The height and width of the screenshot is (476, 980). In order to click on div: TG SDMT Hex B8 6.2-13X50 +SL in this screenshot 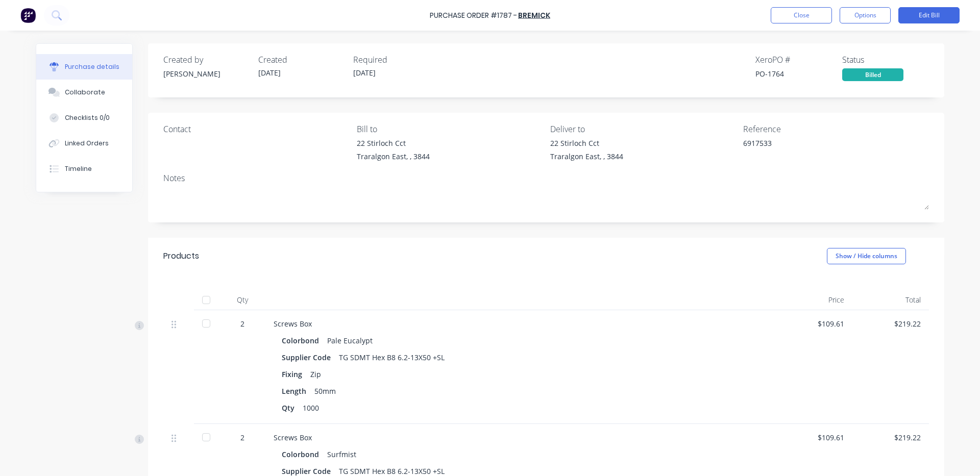, I will do `click(391, 357)`.